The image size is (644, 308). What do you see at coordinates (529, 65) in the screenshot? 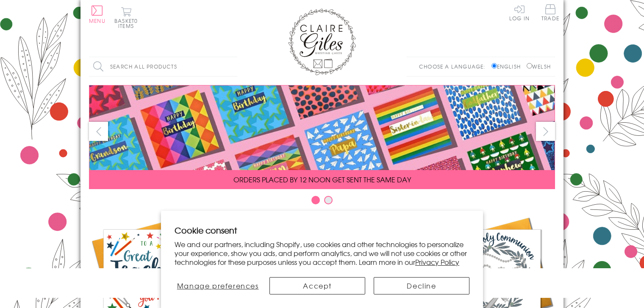
I see `input: Welsh` at bounding box center [529, 65].